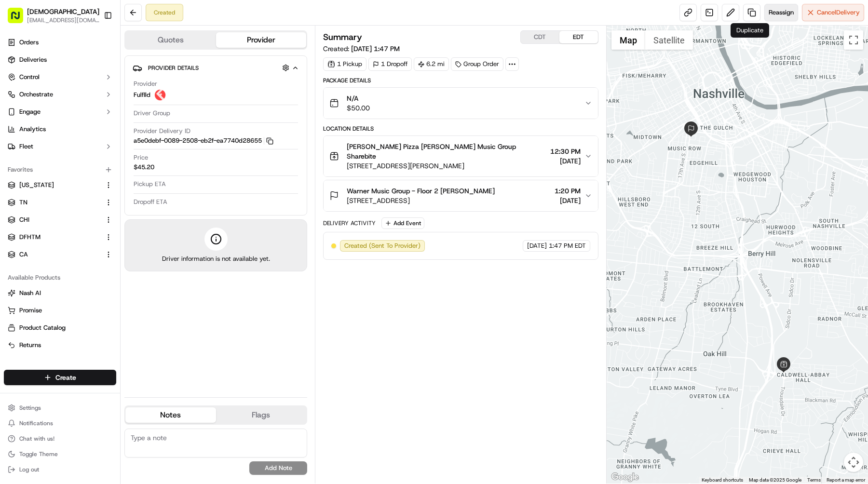 The image size is (868, 484). I want to click on button: Reassign, so click(782, 13).